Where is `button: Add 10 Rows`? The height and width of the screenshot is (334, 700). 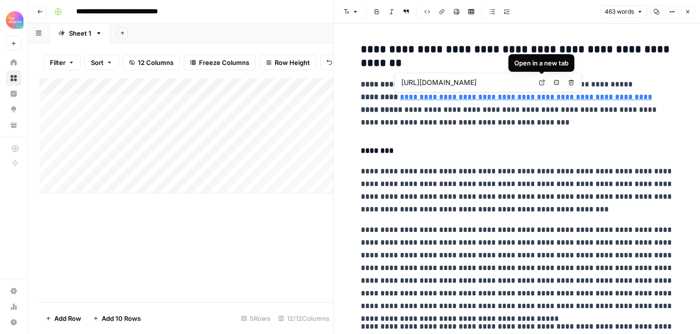
button: Add 10 Rows is located at coordinates (117, 319).